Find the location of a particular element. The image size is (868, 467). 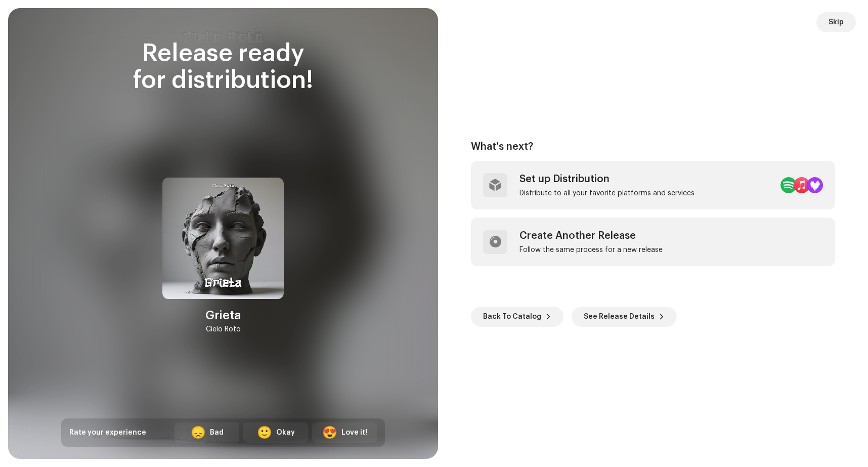

div: Okay is located at coordinates (286, 433).